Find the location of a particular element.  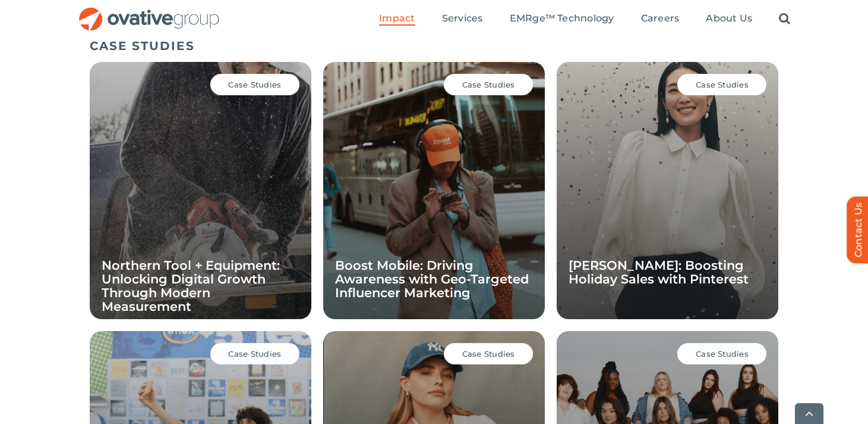

a: Northern Tool + Equipment: Unlocking Digital Growth Through Modern Measurement is located at coordinates (191, 286).